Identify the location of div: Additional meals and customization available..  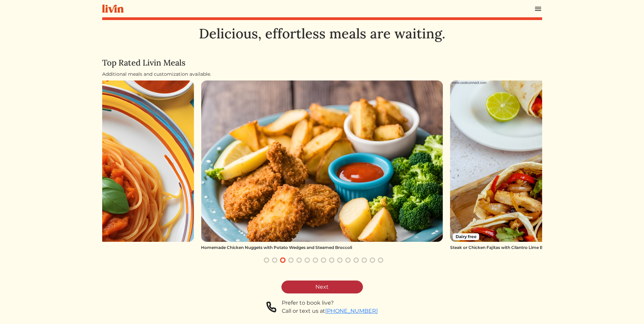
(322, 74).